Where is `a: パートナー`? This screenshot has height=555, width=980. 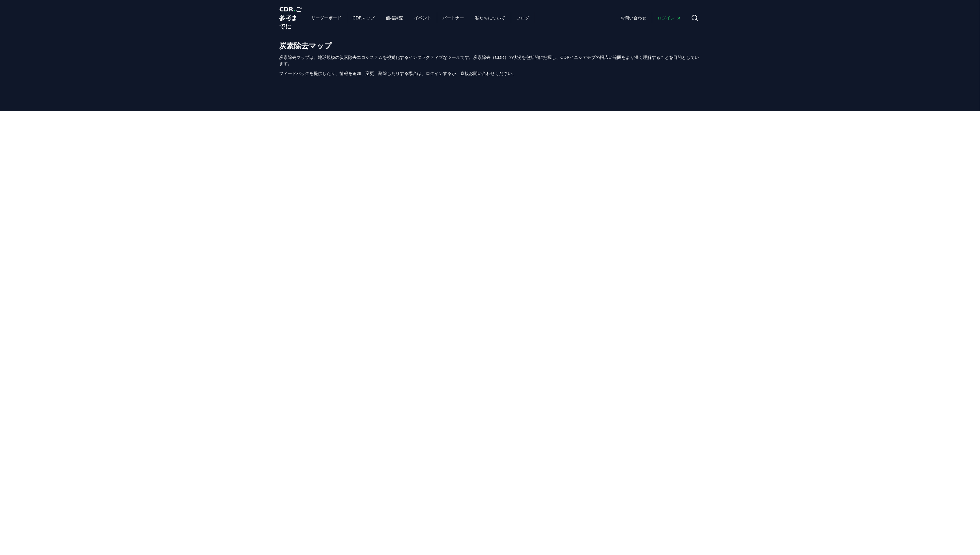
a: パートナー is located at coordinates (454, 18).